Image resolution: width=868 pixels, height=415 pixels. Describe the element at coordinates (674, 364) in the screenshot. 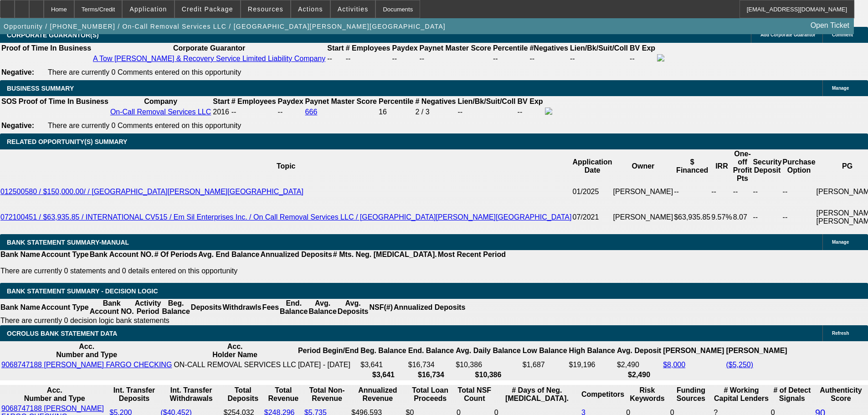

I see `a: $8,000` at that location.